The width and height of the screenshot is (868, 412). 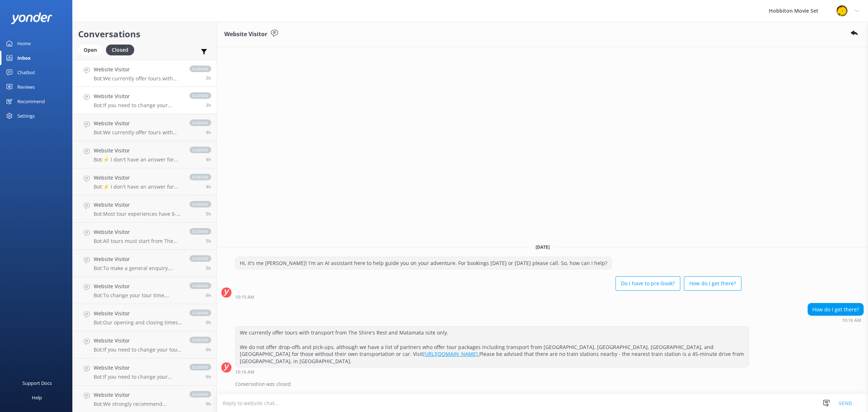 What do you see at coordinates (145, 34) in the screenshot?
I see `h2: Conversations` at bounding box center [145, 34].